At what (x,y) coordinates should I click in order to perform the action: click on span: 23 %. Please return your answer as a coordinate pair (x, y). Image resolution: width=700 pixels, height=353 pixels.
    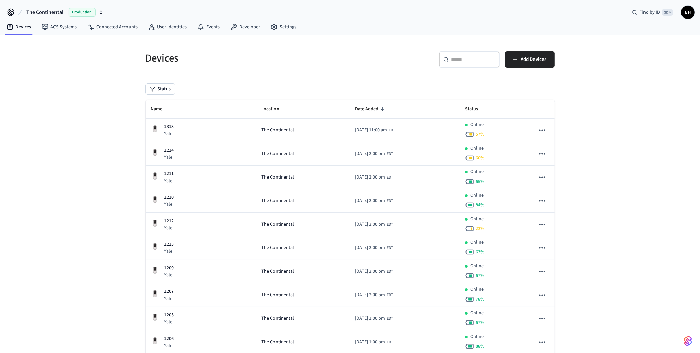
    Looking at the image, I should click on (480, 229).